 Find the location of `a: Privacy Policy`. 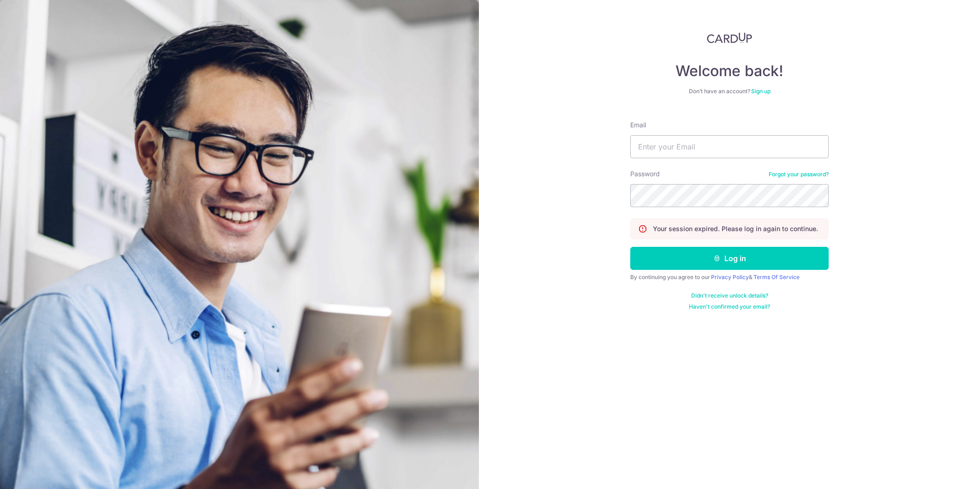

a: Privacy Policy is located at coordinates (730, 277).